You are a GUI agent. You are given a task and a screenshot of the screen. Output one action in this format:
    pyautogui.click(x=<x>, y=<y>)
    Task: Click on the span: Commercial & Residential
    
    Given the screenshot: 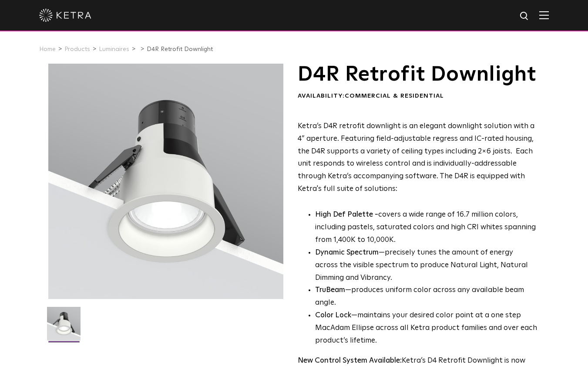 What is the action you would take?
    pyautogui.click(x=394, y=96)
    